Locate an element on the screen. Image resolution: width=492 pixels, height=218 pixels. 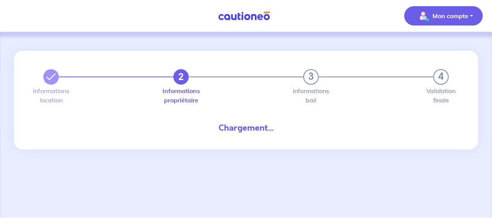
button: illu_account_valid_menu.svgMon compte is located at coordinates (443, 16).